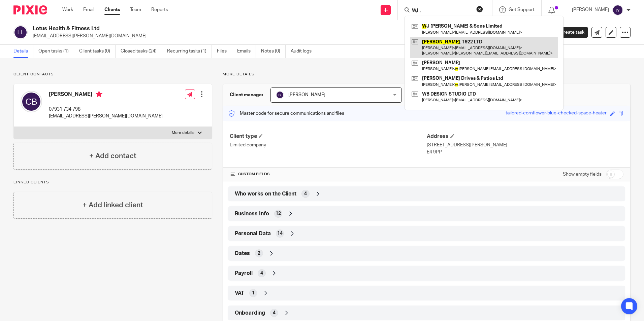  I want to click on span: Get Support, so click(522, 9).